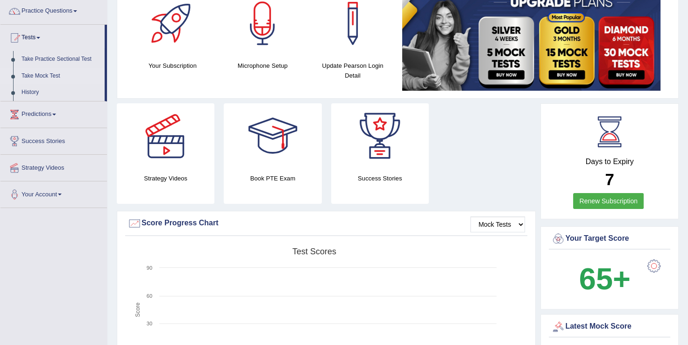  What do you see at coordinates (610, 327) in the screenshot?
I see `div: Latest Mock Score` at bounding box center [610, 327].